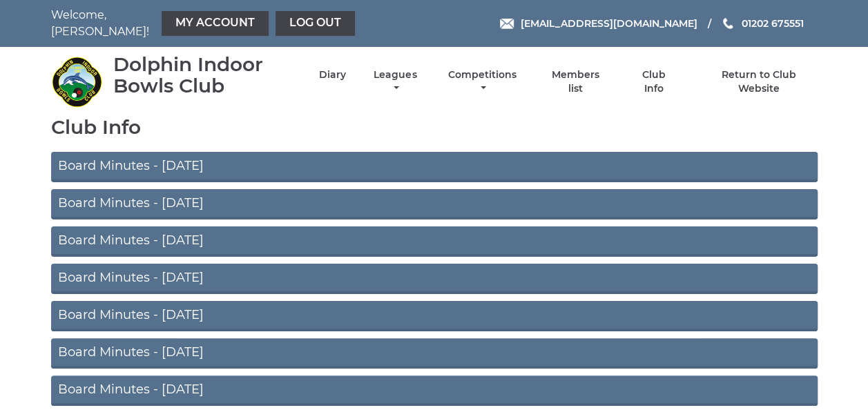  What do you see at coordinates (332, 74) in the screenshot?
I see `a: Diary` at bounding box center [332, 74].